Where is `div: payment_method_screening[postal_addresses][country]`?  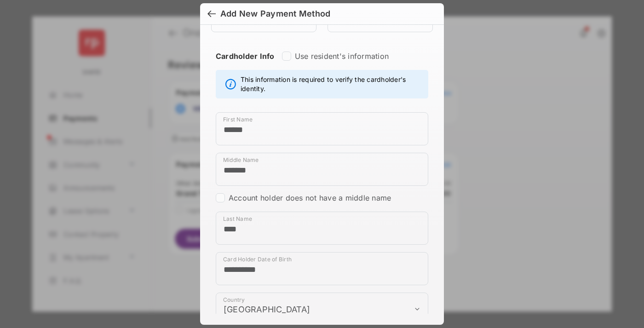 div: payment_method_screening[postal_addresses][country] is located at coordinates (322, 309).